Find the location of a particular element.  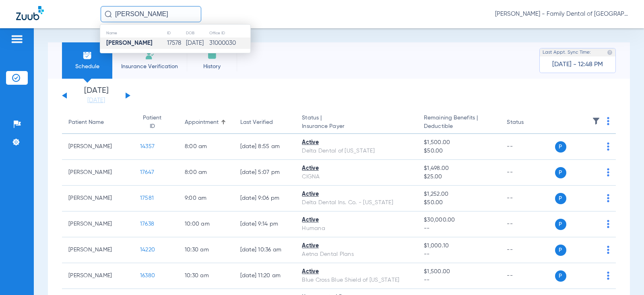

img: hamburger-icon is located at coordinates (17, 40).